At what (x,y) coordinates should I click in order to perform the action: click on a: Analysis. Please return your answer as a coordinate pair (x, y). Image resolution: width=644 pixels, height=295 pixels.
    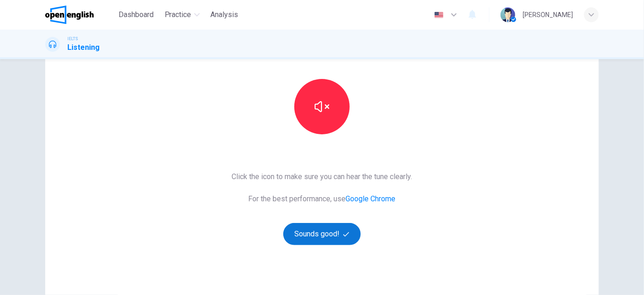
    Looking at the image, I should click on (225, 15).